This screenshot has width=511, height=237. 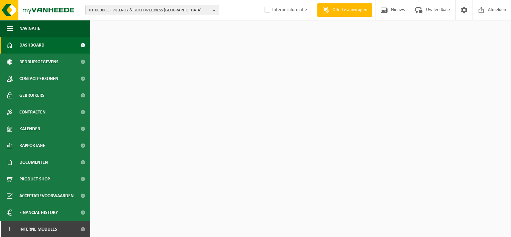 What do you see at coordinates (39, 79) in the screenshot?
I see `span: Contactpersonen` at bounding box center [39, 79].